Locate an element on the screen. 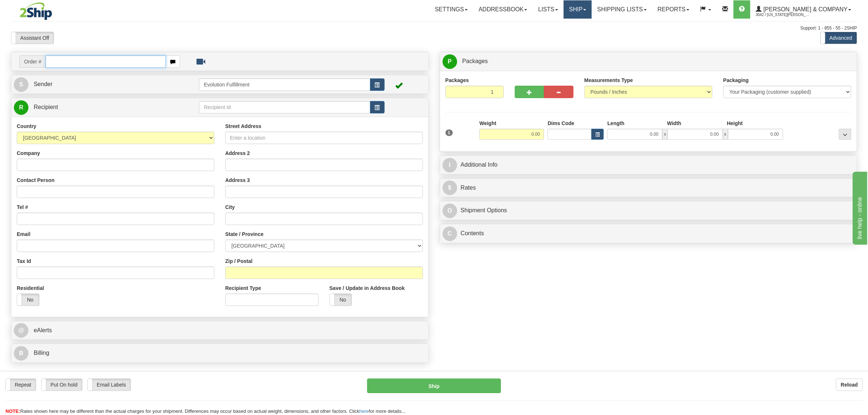 This screenshot has height=415, width=868. span: S is located at coordinates (21, 84).